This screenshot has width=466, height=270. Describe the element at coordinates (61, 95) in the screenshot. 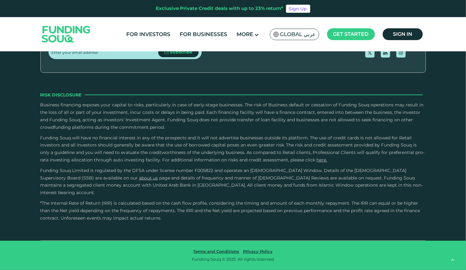

I see `span: Risk Disclosure` at that location.